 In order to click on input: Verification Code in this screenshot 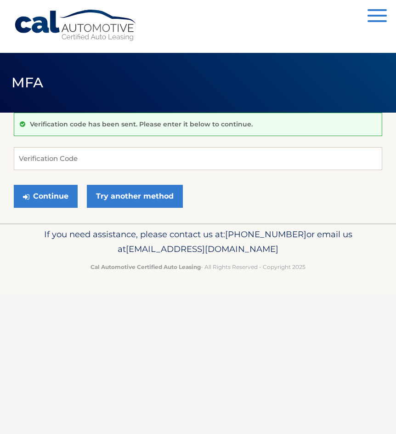, I will do `click(198, 159)`.